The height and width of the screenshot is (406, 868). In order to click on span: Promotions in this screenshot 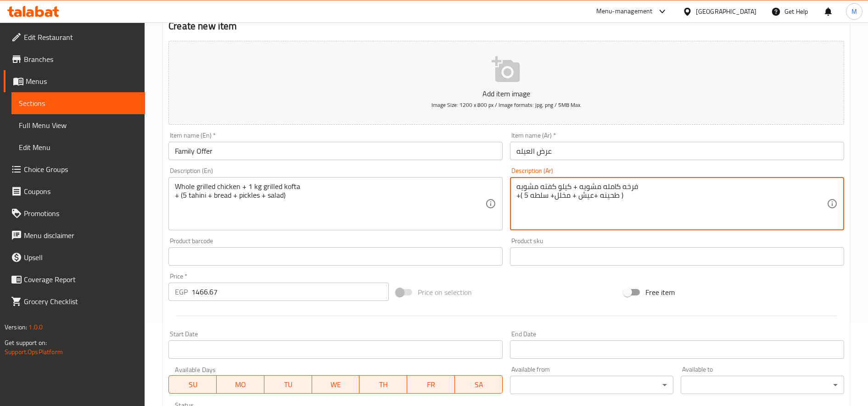, I will do `click(81, 214)`.